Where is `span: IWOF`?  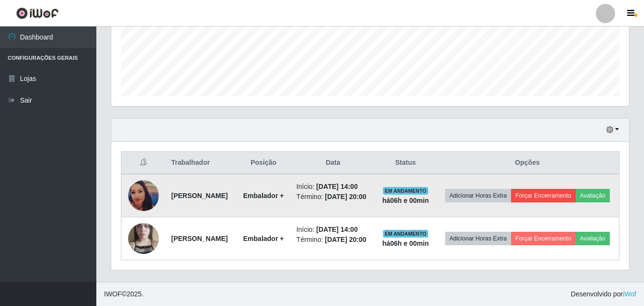 span: IWOF is located at coordinates (113, 294).